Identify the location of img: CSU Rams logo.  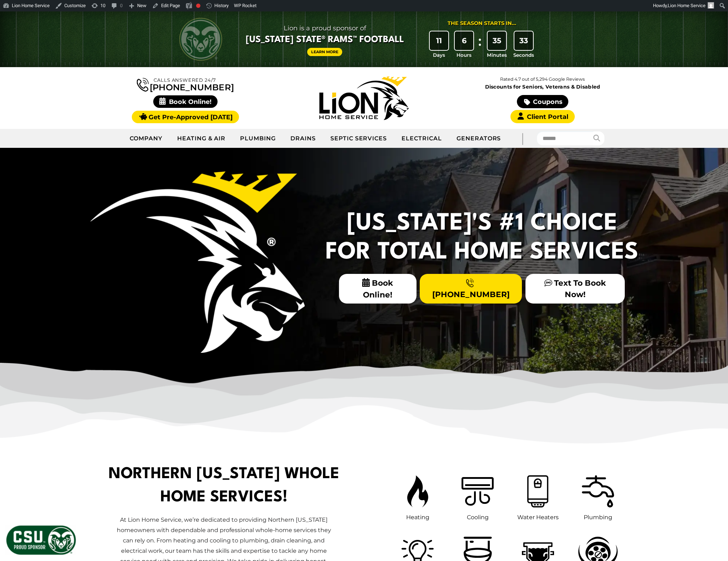
(201, 40).